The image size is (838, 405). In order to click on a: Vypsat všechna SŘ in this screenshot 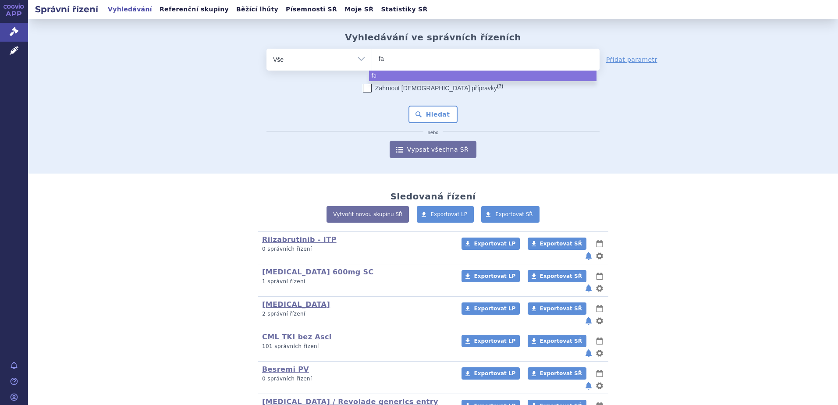, I will do `click(433, 149)`.